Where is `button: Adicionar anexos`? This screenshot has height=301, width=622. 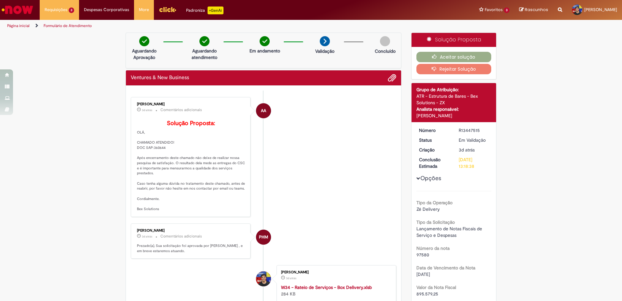
button: Adicionar anexos is located at coordinates (392, 78).